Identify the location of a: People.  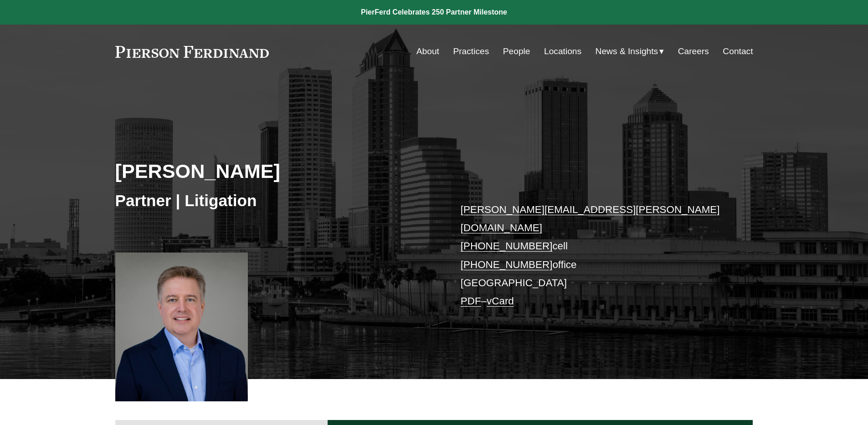
(516, 52).